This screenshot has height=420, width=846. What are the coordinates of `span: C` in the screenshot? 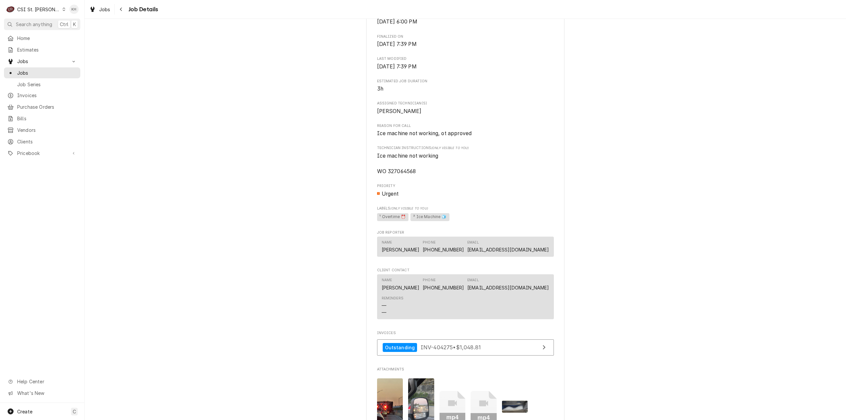 It's located at (74, 412).